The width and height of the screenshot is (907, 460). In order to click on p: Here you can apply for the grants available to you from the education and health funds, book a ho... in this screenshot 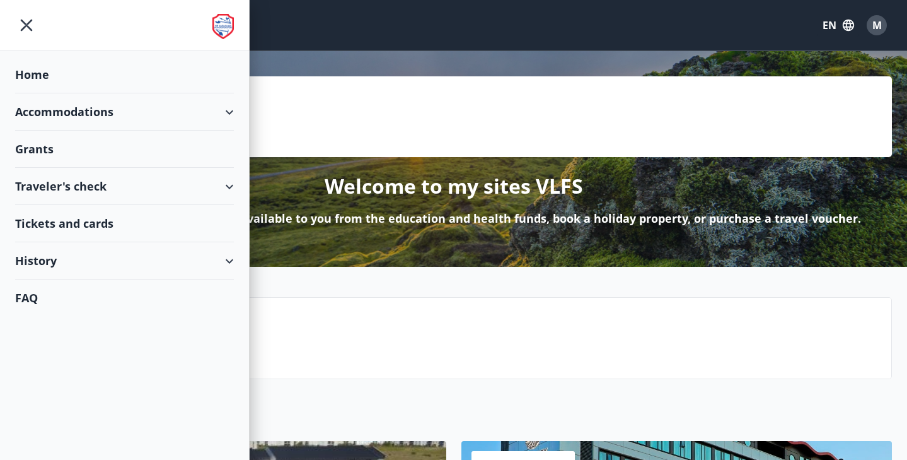, I will do `click(453, 218)`.